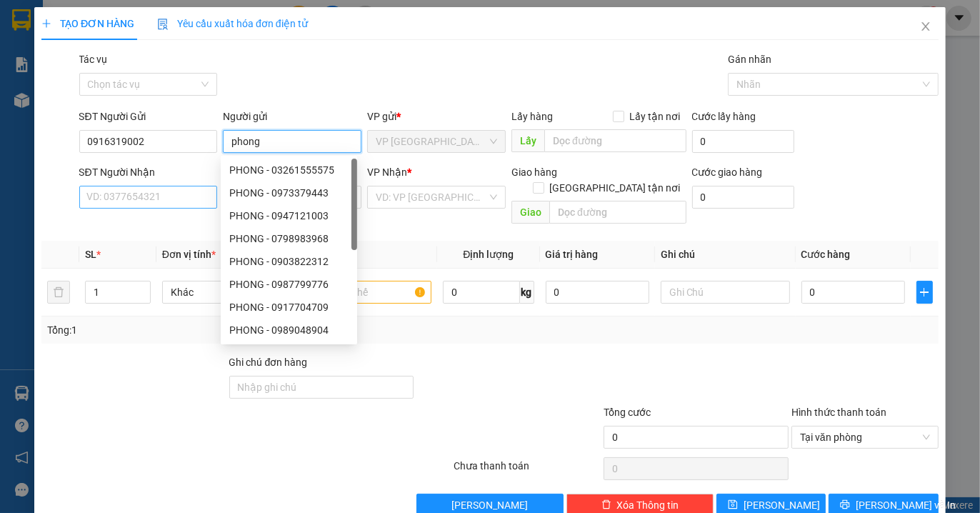 Image resolution: width=980 pixels, height=513 pixels. What do you see at coordinates (527, 470) in the screenshot?
I see `div: Chưa thanh toán` at bounding box center [527, 470].